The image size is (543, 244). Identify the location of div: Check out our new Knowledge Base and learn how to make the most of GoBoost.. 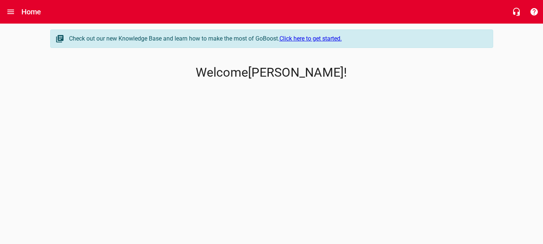
(277, 39).